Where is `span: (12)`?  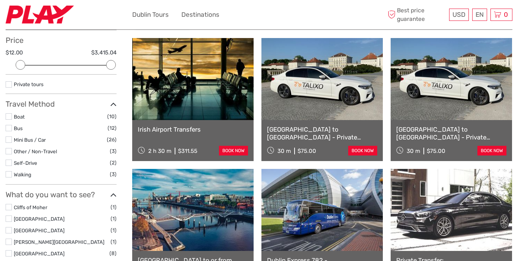 span: (12) is located at coordinates (112, 128).